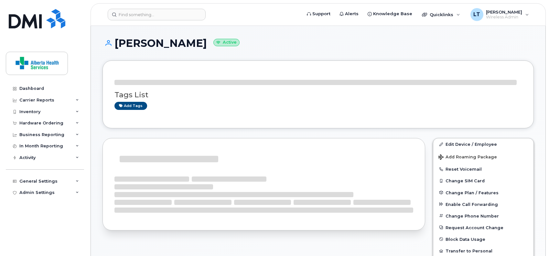  Describe the element at coordinates (484, 193) in the screenshot. I see `button: Change Plan / Features` at that location.